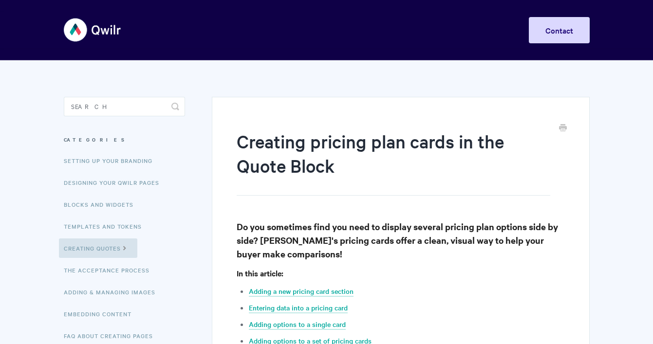  Describe the element at coordinates (393, 162) in the screenshot. I see `h1: Creating pricing plan cards in the Quote Block` at that location.